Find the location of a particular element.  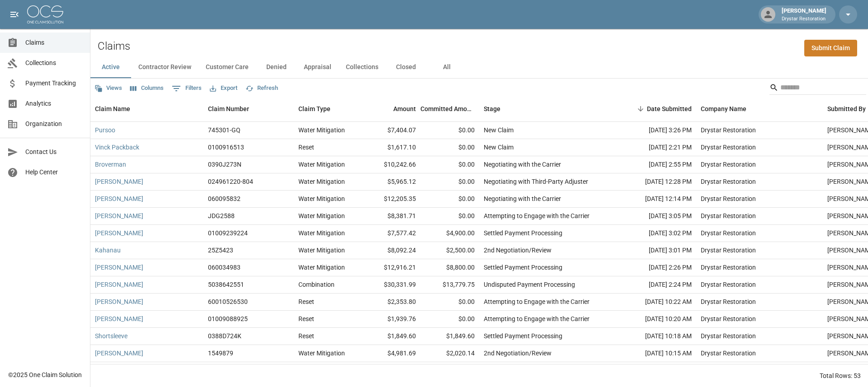

img: ocs-logo-white-transparent.png is located at coordinates (45, 15).